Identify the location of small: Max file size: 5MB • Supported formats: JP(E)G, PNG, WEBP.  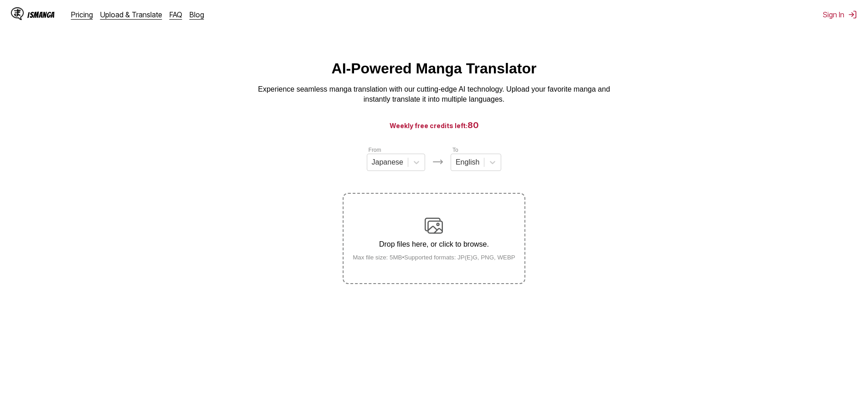
(434, 257).